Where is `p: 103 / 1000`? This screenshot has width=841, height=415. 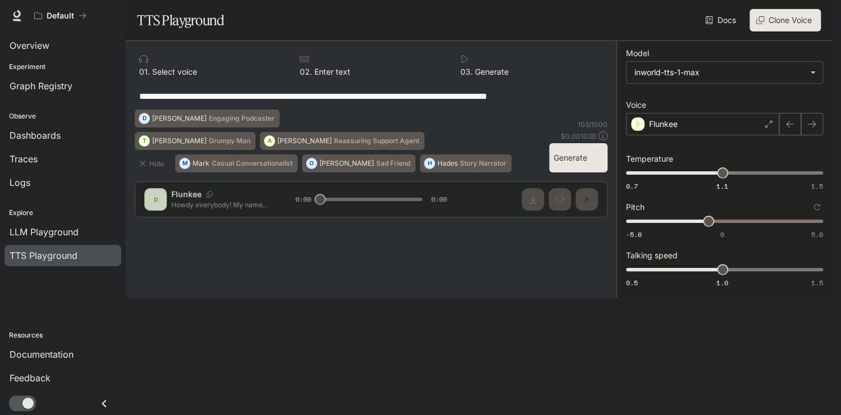
p: 103 / 1000 is located at coordinates (592, 124).